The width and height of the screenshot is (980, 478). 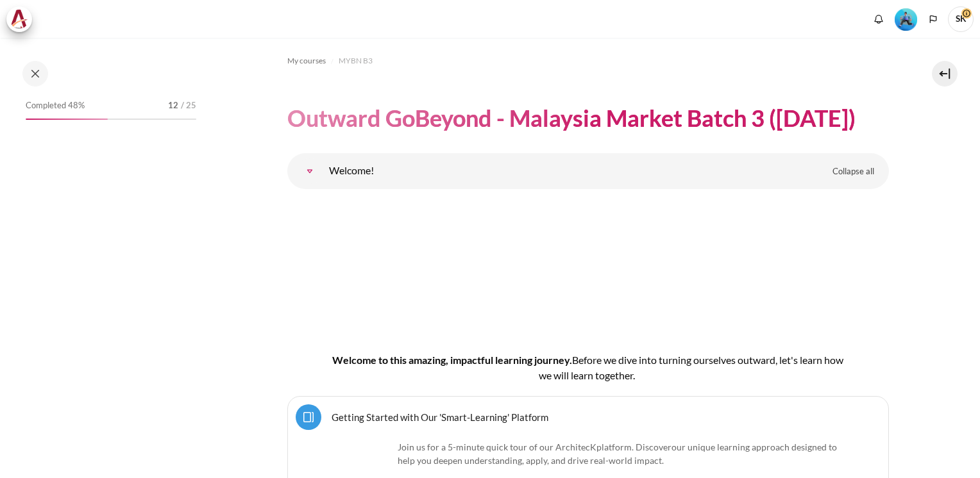 What do you see at coordinates (356, 61) in the screenshot?
I see `span: MYBN B3` at bounding box center [356, 61].